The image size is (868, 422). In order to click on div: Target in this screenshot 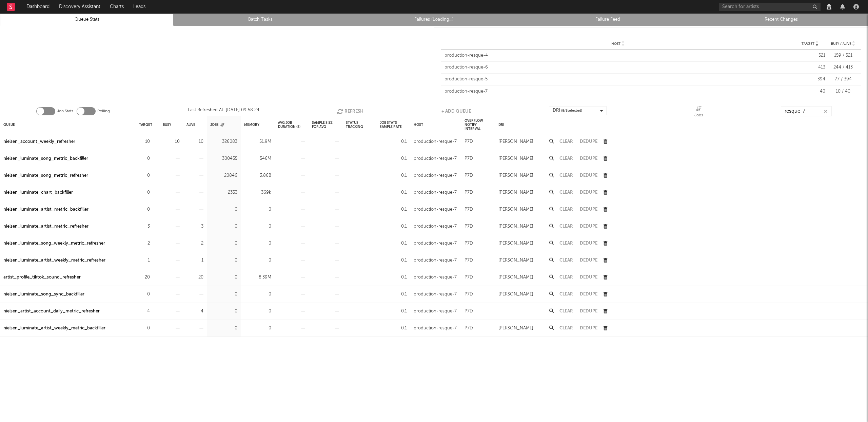, I will do `click(145, 125)`.